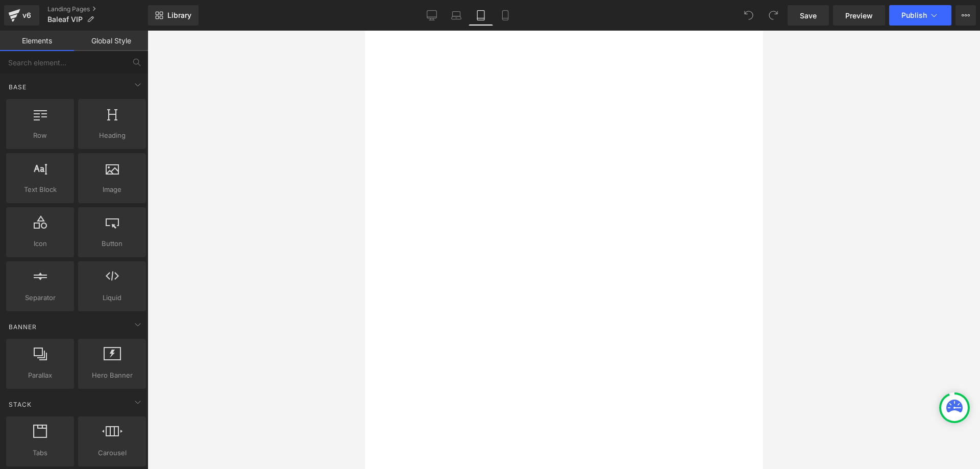 The height and width of the screenshot is (469, 980). Describe the element at coordinates (112, 298) in the screenshot. I see `span: Liquid` at that location.